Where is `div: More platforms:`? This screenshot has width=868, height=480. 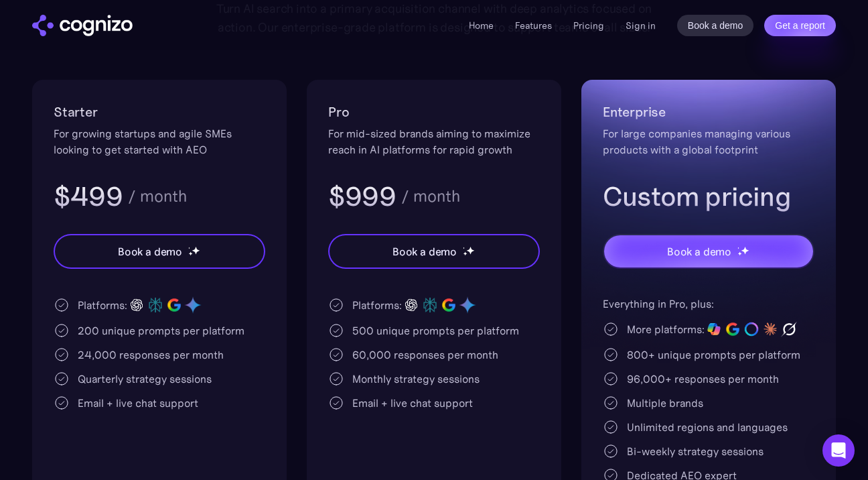
div: More platforms: is located at coordinates (666, 330).